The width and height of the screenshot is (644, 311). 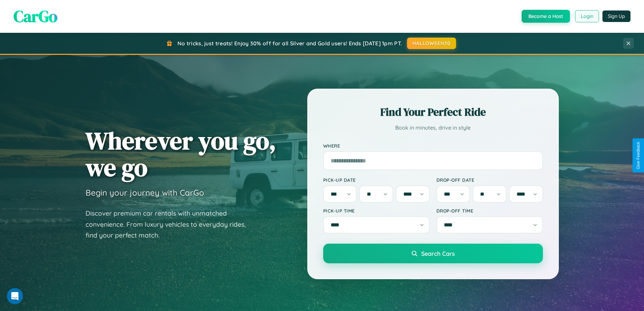 What do you see at coordinates (376, 211) in the screenshot?
I see `label: Pick-up Time` at bounding box center [376, 211].